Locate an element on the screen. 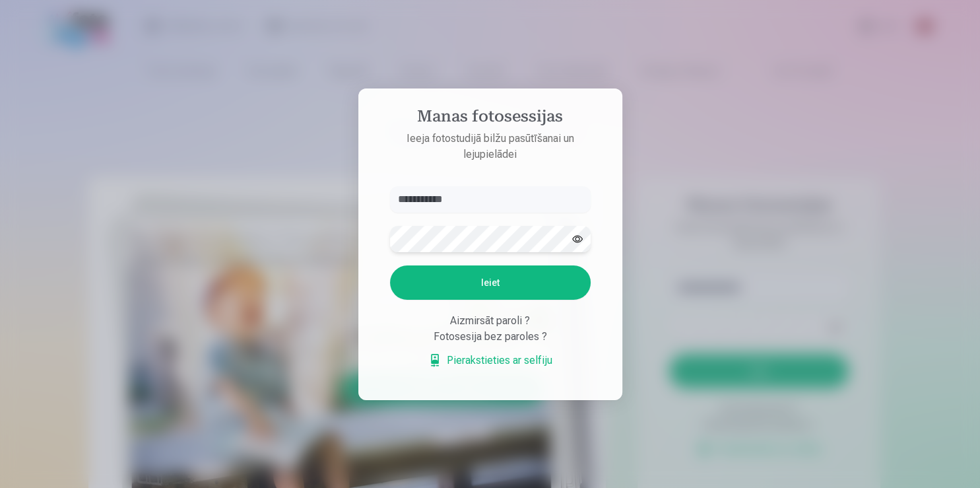  div: Fotosesija bez paroles ? is located at coordinates (490, 337).